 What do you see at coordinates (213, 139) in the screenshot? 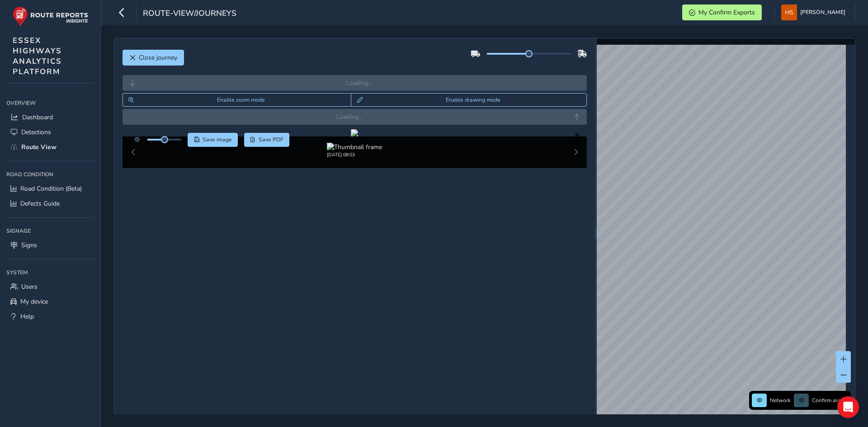
I see `button: Save` at bounding box center [213, 139].